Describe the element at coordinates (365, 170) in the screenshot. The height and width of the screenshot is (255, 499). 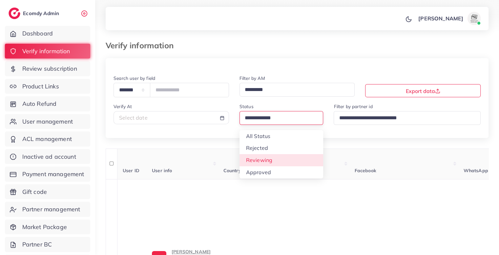
I see `span: Facebook` at that location.